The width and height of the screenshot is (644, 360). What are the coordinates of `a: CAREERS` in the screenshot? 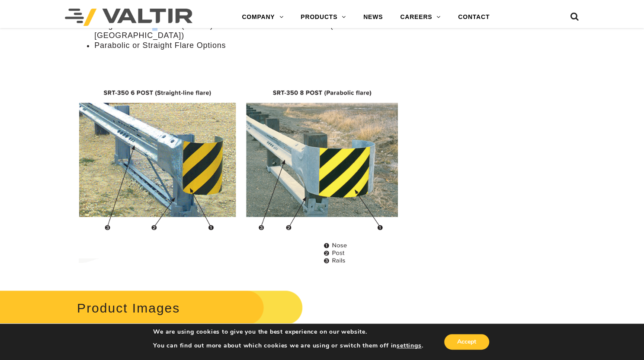 It's located at (421, 17).